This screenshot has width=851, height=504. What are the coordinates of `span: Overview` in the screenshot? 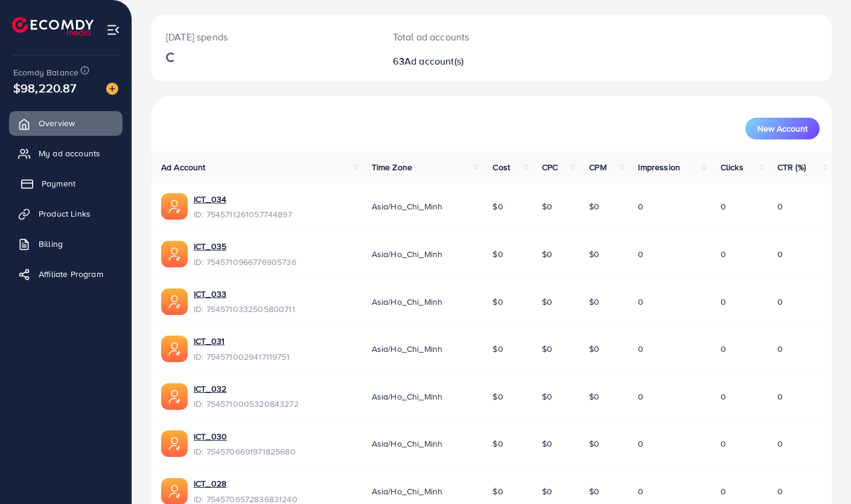 It's located at (56, 123).